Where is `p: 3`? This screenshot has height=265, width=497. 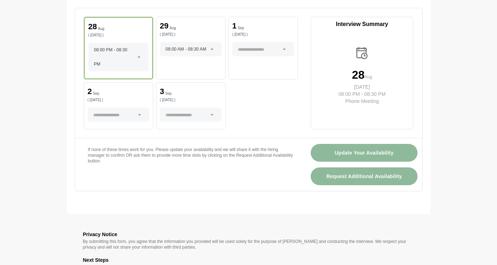 p: 3 is located at coordinates (162, 91).